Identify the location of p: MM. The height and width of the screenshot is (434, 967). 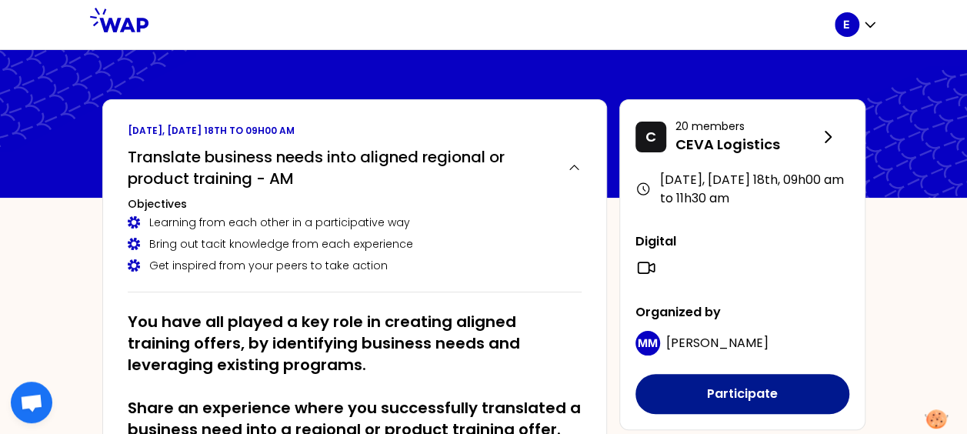
(648, 343).